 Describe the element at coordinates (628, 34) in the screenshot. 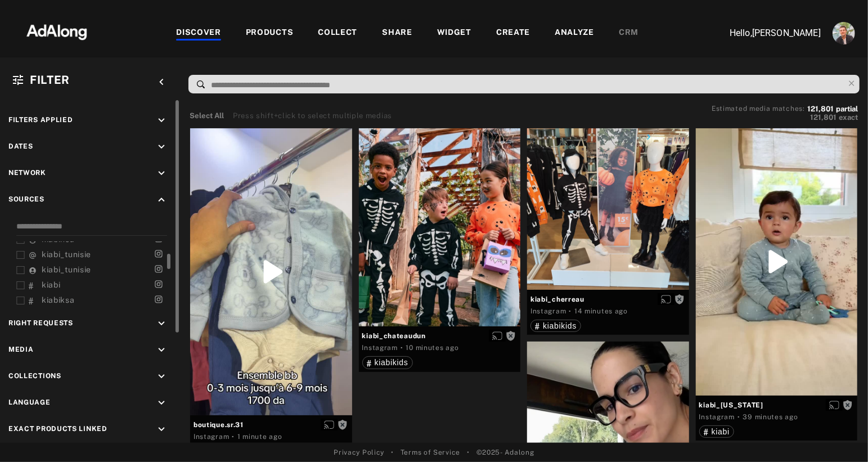

I see `div: CRM` at that location.